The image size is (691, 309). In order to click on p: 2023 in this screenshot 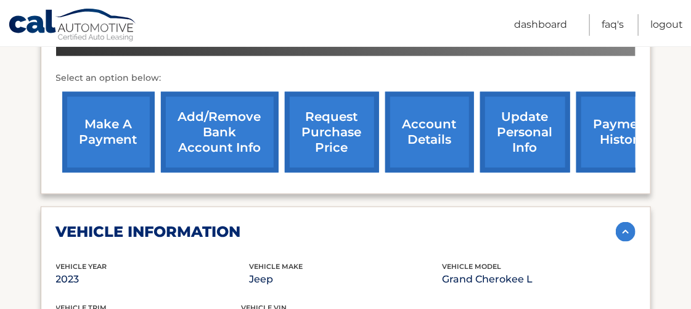, I will do `click(152, 279)`.